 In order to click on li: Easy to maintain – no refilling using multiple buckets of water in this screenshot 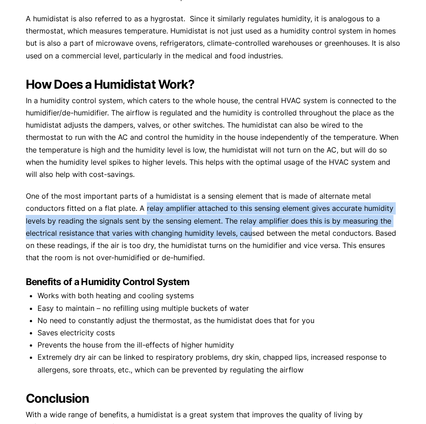, I will do `click(219, 308)`.